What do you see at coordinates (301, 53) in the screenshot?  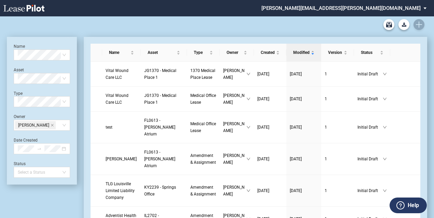 I see `span: Modified` at bounding box center [301, 53].